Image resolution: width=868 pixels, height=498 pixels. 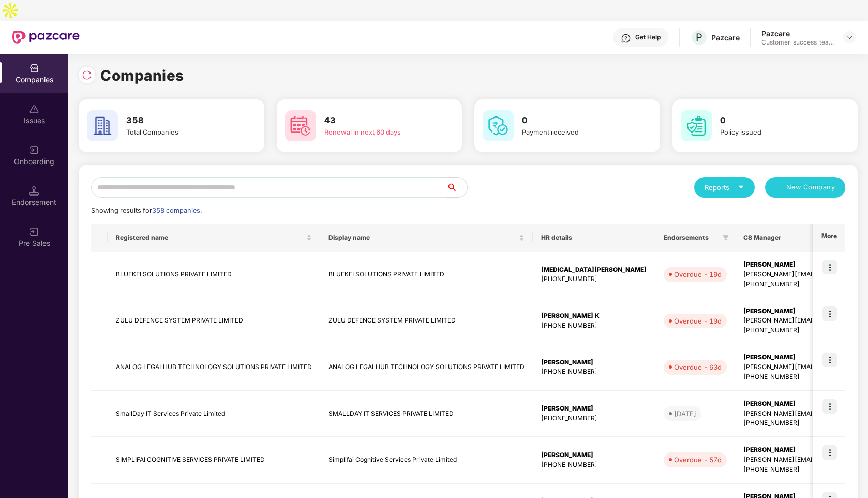 I want to click on div: Overdue - 63d, so click(x=697, y=367).